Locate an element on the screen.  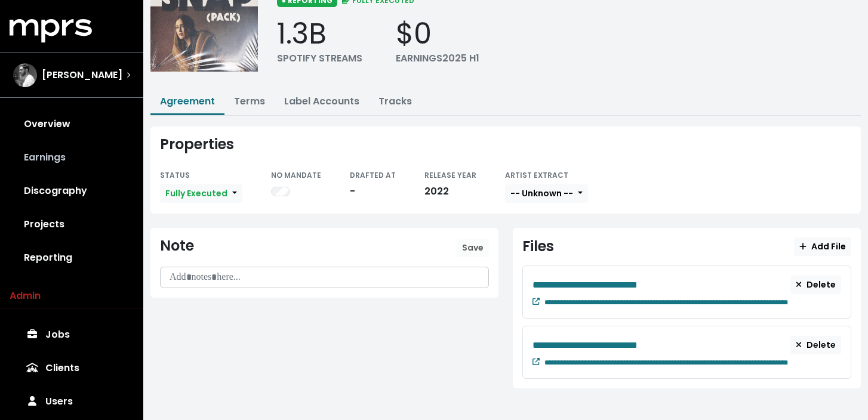
span: -- Unknown -- is located at coordinates (542, 193).